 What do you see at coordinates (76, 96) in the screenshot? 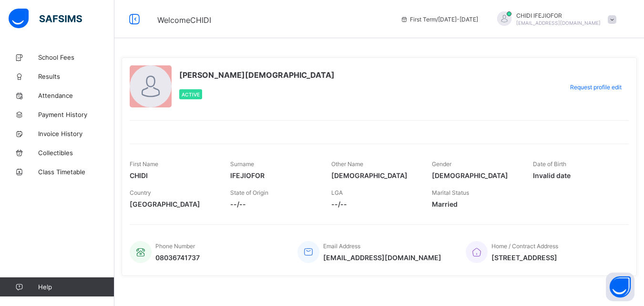
I see `span: Attendance` at bounding box center [76, 96].